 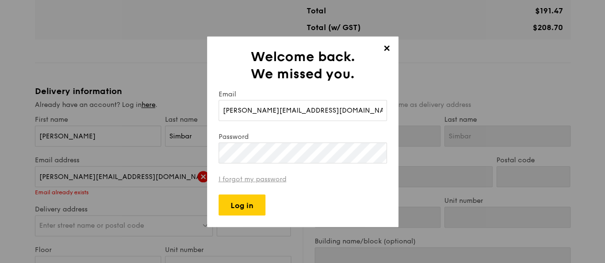 What do you see at coordinates (303, 136) in the screenshot?
I see `label: Password` at bounding box center [303, 136].